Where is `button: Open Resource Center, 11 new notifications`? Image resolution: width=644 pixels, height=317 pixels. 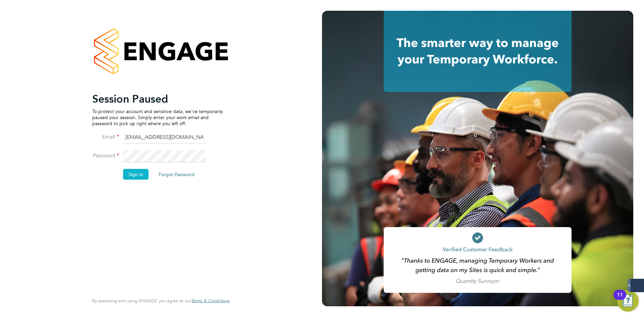 button: Open Resource Center, 11 new notifications is located at coordinates (628, 301).